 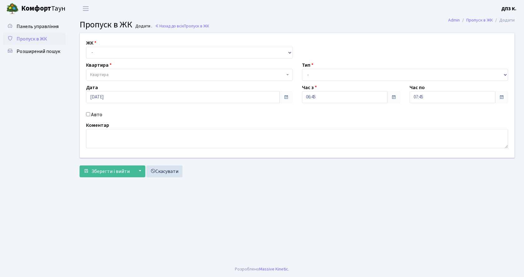 I want to click on label: Дата, so click(x=92, y=88).